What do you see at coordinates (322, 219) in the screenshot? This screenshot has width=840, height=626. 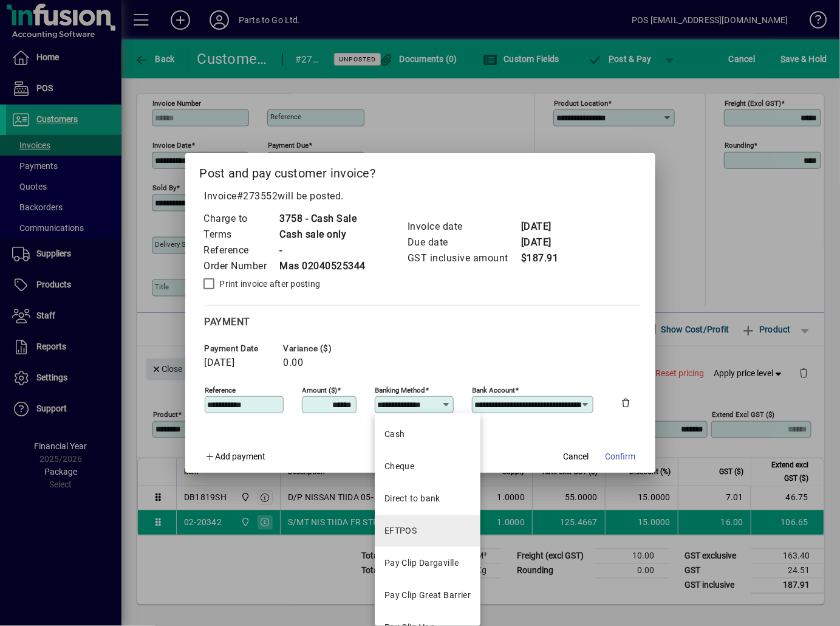 I see `td: 3758 - Cash Sale` at bounding box center [322, 219].